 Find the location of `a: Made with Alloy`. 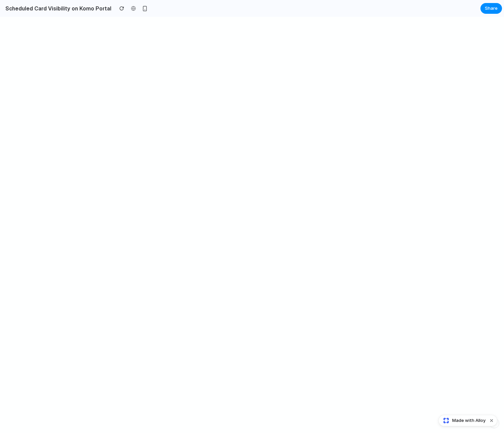

a: Made with Alloy is located at coordinates (462, 421).